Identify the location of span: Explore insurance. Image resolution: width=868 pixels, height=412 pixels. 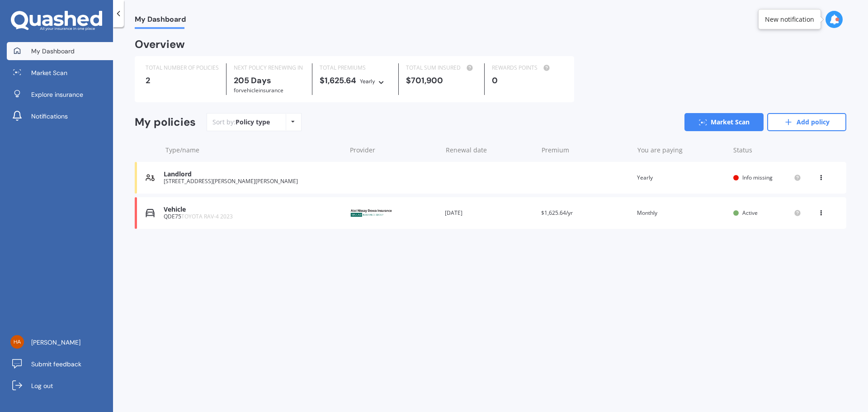
(57, 94).